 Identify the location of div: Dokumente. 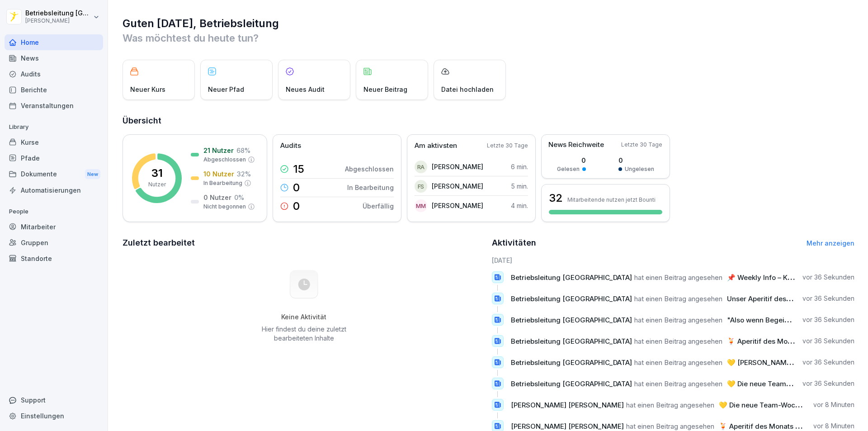
(54, 174).